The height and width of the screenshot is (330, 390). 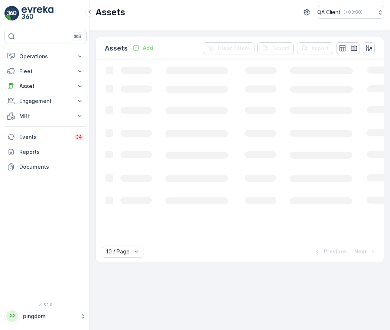 I want to click on p: Add, so click(x=148, y=48).